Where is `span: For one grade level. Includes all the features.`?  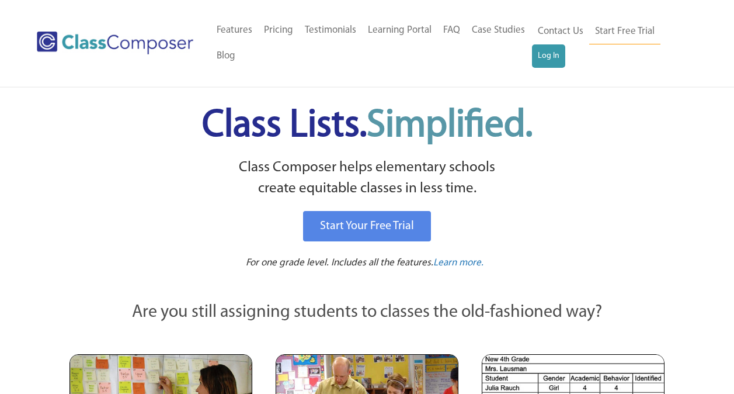
span: For one grade level. Includes all the features. is located at coordinates (339, 262).